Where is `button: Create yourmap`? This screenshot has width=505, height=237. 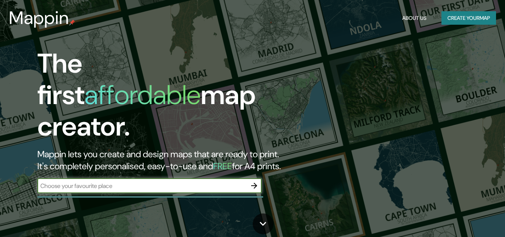
button: Create yourmap is located at coordinates (469, 18).